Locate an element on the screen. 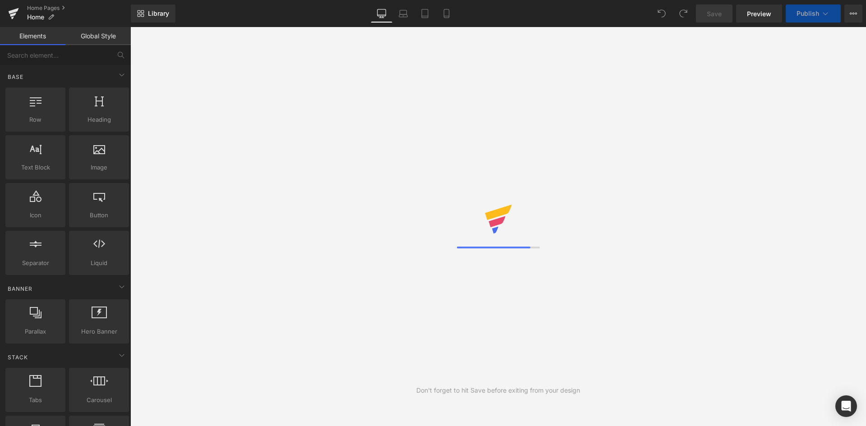  a: New Library is located at coordinates (153, 14).